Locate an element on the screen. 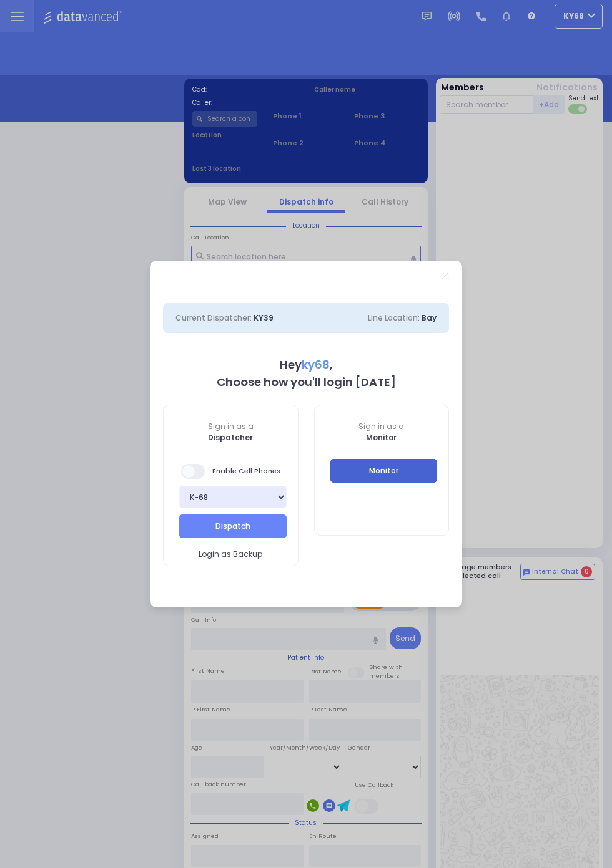 The height and width of the screenshot is (868, 612). b: Hey , is located at coordinates (306, 364).